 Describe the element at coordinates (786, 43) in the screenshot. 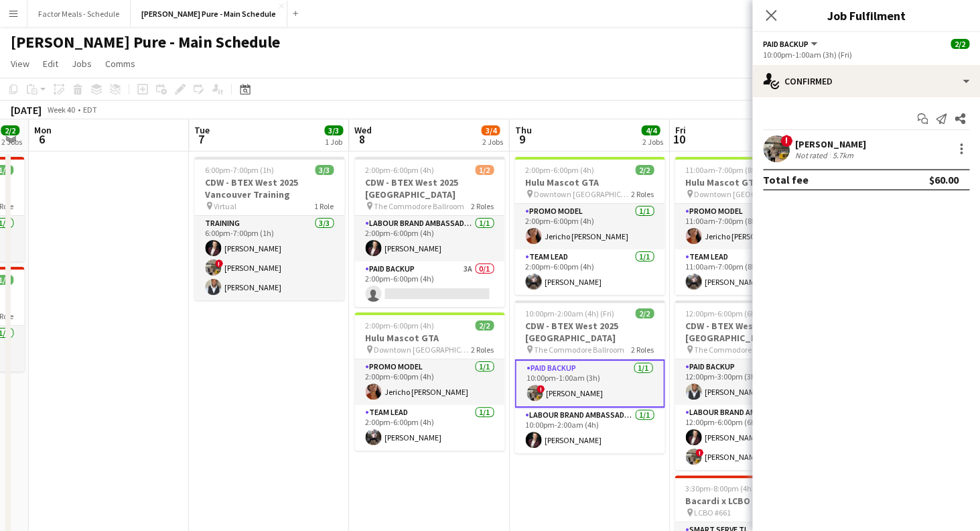

I see `span: Paid Backup` at that location.